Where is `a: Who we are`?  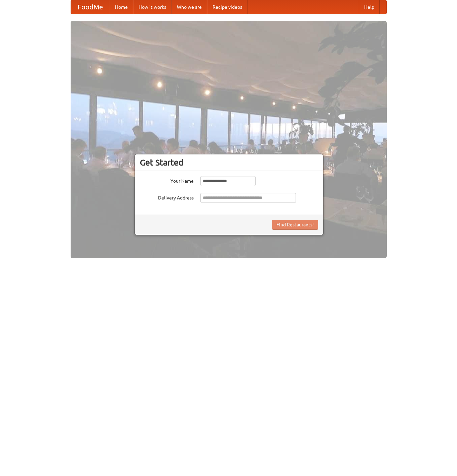 a: Who we are is located at coordinates (189, 7).